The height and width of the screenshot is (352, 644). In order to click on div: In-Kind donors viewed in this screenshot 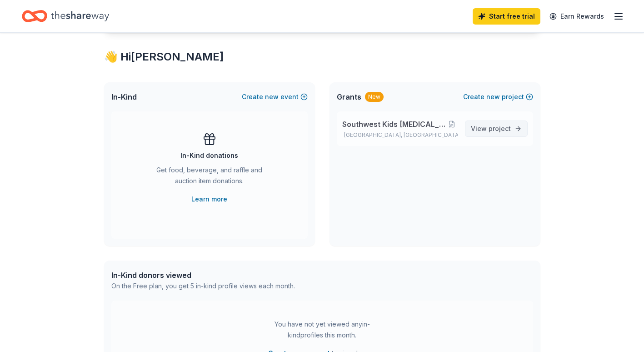, I will do `click(203, 275)`.